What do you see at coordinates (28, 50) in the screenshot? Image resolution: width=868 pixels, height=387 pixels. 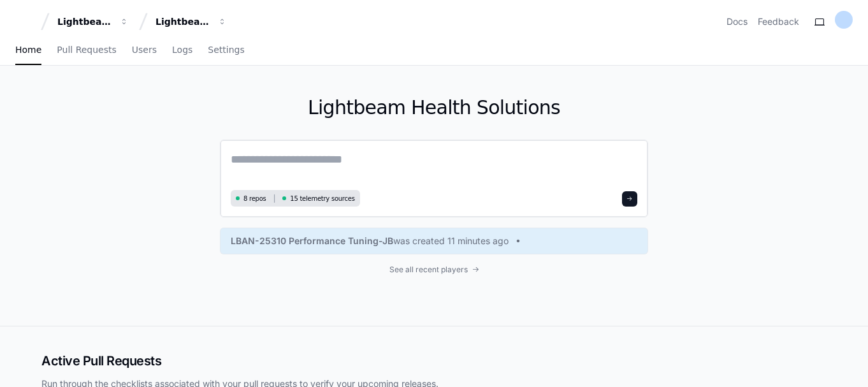 I see `a: Home` at bounding box center [28, 50].